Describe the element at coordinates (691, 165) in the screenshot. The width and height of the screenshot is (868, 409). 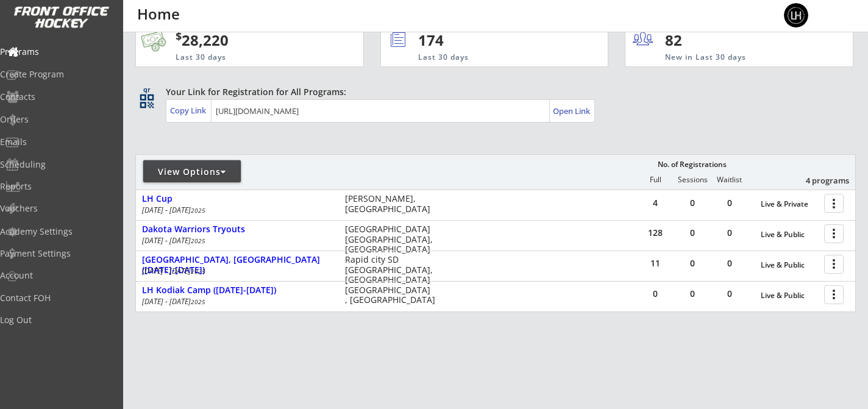
I see `div: No. of Registrations` at that location.